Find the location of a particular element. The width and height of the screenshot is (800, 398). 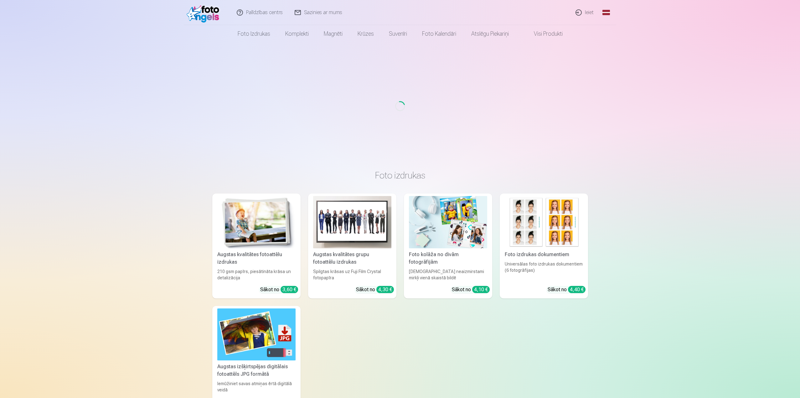

a: Krūzes is located at coordinates (366, 34).